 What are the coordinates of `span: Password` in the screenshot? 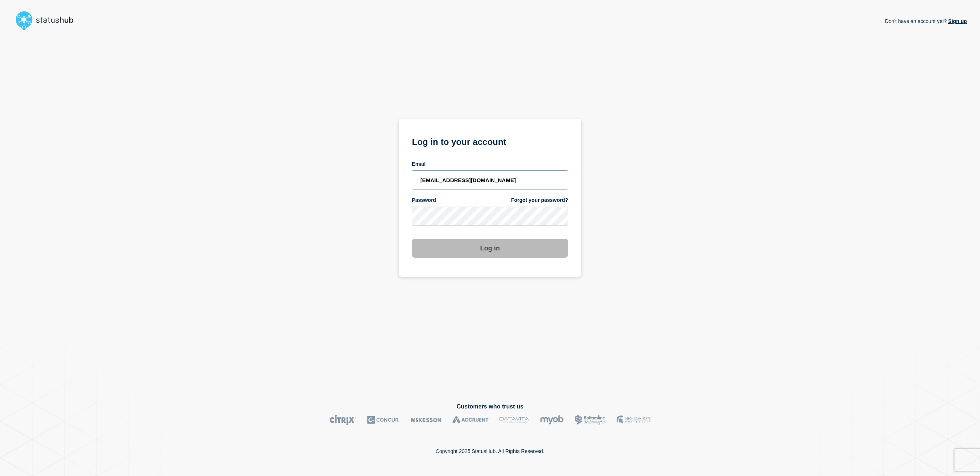 It's located at (424, 200).